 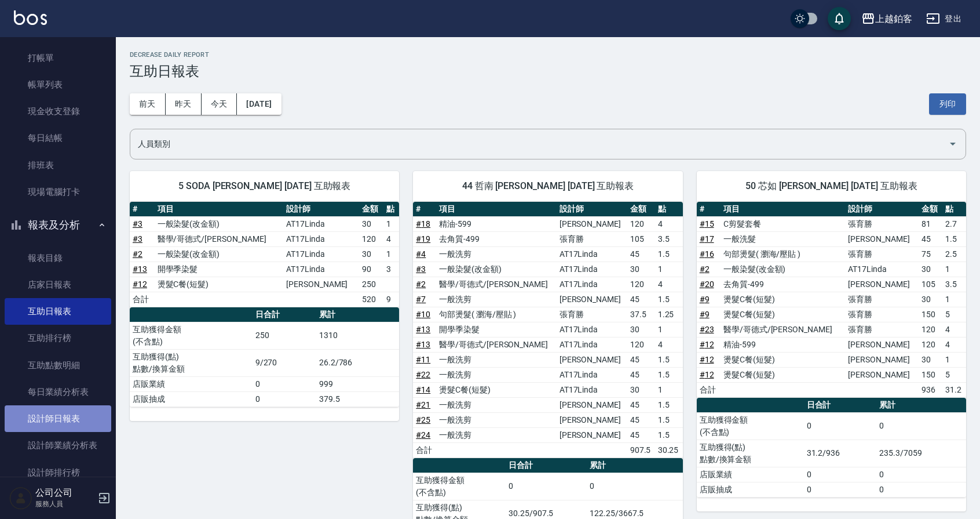 What do you see at coordinates (220, 104) in the screenshot?
I see `button: 今天` at bounding box center [220, 104].